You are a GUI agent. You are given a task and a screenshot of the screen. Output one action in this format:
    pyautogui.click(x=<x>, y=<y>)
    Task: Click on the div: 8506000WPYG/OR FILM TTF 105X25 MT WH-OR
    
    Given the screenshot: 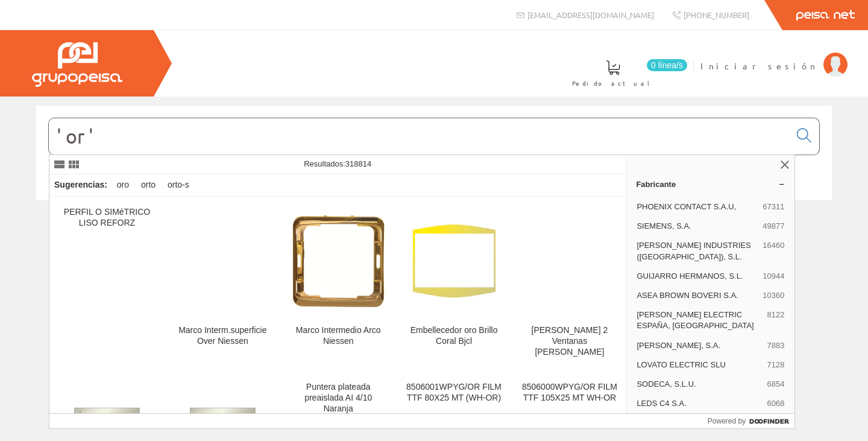 What is the action you would take?
    pyautogui.click(x=570, y=393)
    